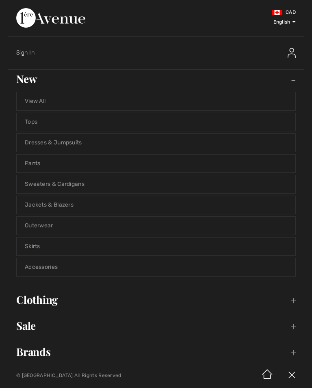 The width and height of the screenshot is (312, 388). Describe the element at coordinates (268, 375) in the screenshot. I see `img: Home` at that location.